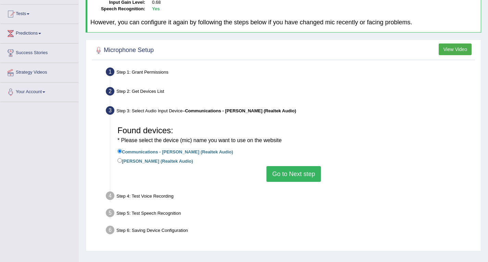 This screenshot has height=262, width=488. I want to click on h2: Microphone Setup, so click(124, 50).